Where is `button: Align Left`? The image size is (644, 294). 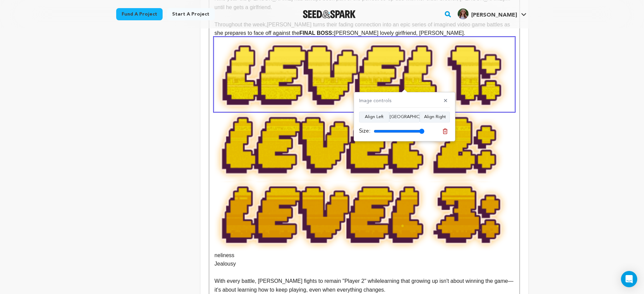 button: Align Left is located at coordinates (374, 117).